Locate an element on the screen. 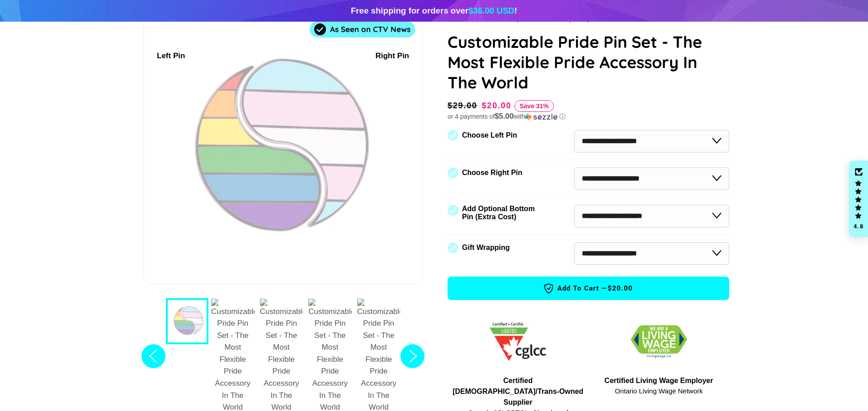 Image resolution: width=868 pixels, height=411 pixels. img: Sezzle is located at coordinates (541, 117).